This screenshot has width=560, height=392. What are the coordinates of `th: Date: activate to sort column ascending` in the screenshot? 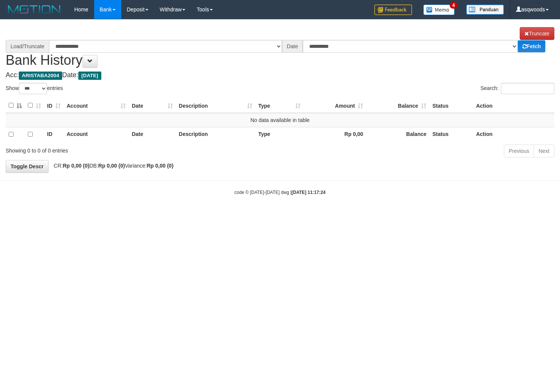 It's located at (152, 105).